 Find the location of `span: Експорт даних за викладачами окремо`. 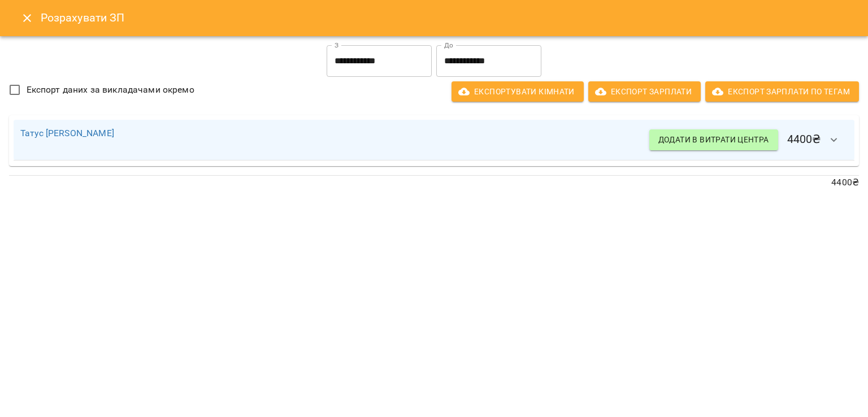

span: Експорт даних за викладачами окремо is located at coordinates (110, 90).